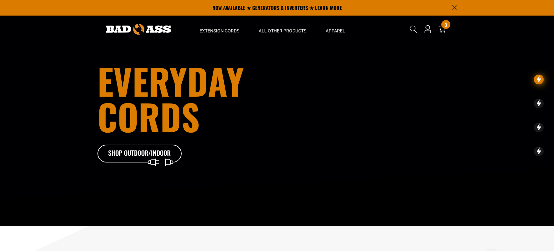 The width and height of the screenshot is (554, 251). What do you see at coordinates (219, 29) in the screenshot?
I see `summary: Extension Cords` at bounding box center [219, 29].